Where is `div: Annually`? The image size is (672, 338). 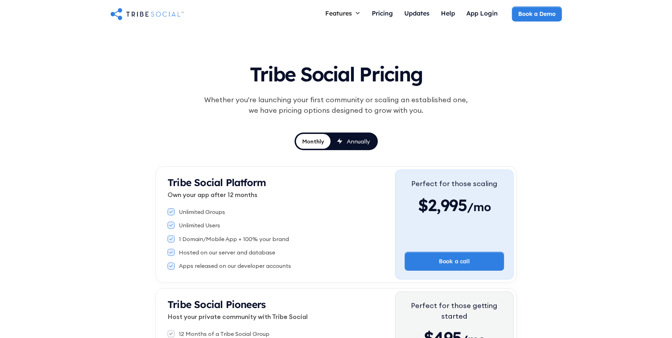
div: Annually is located at coordinates (358, 141).